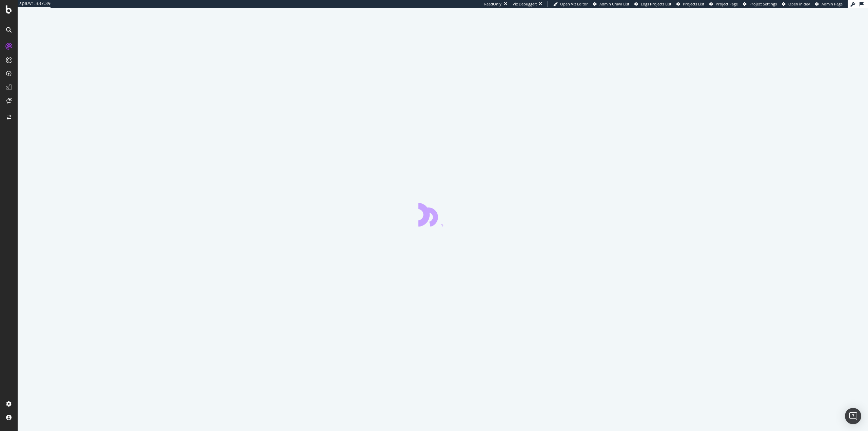 This screenshot has width=868, height=431. What do you see at coordinates (760, 4) in the screenshot?
I see `a: Project Settings` at bounding box center [760, 4].